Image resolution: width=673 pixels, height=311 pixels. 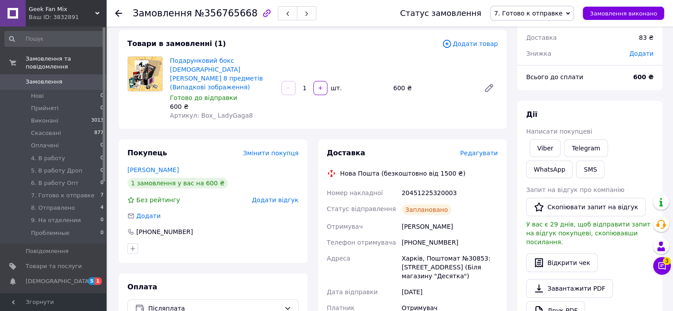 I want to click on span: Виконані, so click(x=45, y=121).